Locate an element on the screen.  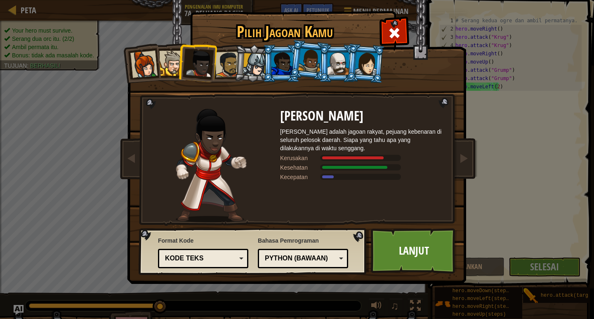
li: Sir Tharin Thunderfist is located at coordinates (169, 62).